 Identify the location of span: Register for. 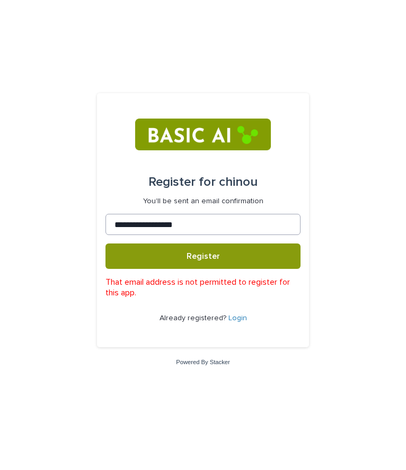
(182, 182).